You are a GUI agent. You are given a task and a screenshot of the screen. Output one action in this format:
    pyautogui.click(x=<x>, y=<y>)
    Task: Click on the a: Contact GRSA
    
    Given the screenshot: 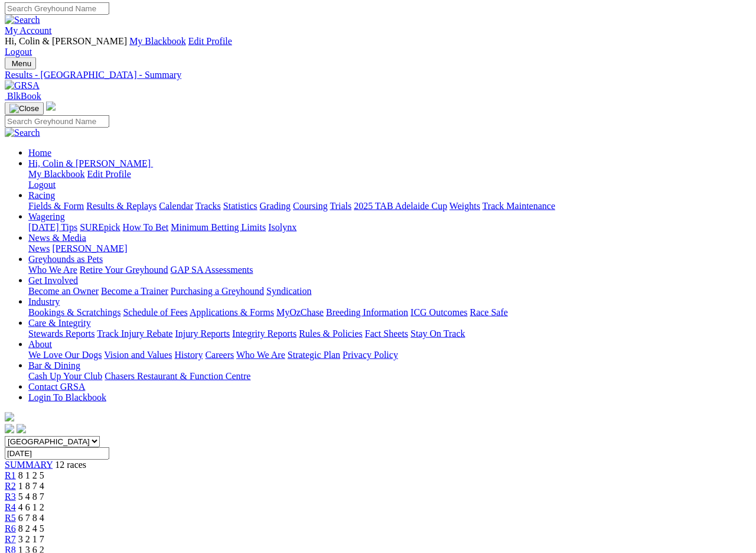 What is the action you would take?
    pyautogui.click(x=57, y=386)
    